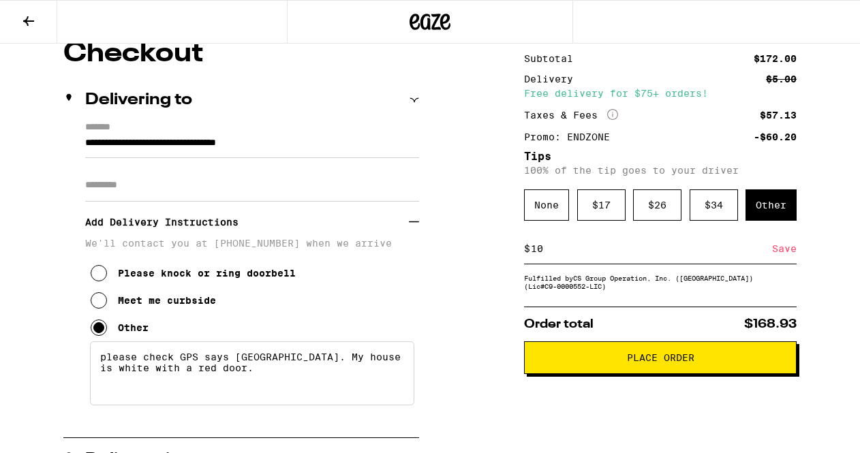 The width and height of the screenshot is (860, 453). Describe the element at coordinates (713, 205) in the screenshot. I see `div: $ 34` at that location.